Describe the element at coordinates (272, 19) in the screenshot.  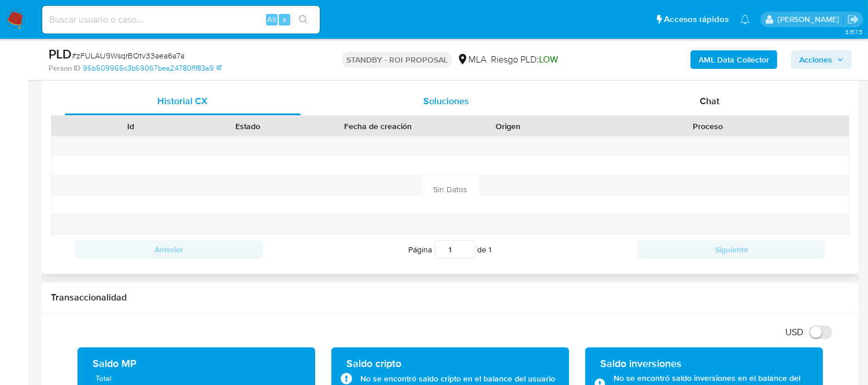
I see `span: Alt` at that location.